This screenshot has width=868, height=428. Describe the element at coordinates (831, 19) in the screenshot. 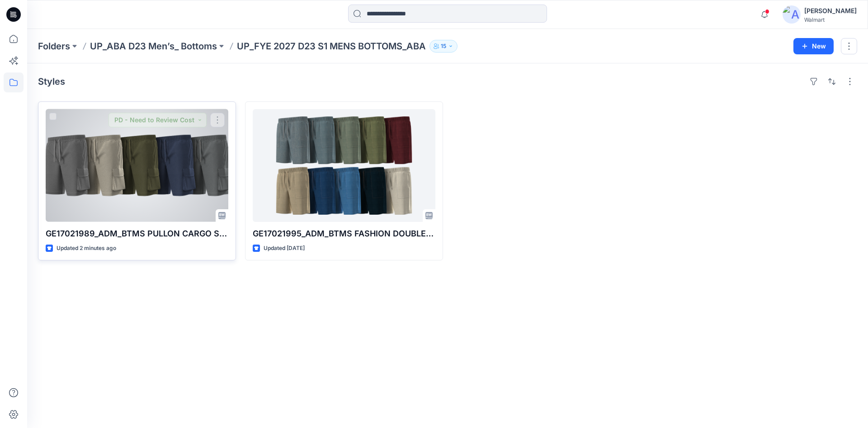

I see `div: Walmart` at that location.